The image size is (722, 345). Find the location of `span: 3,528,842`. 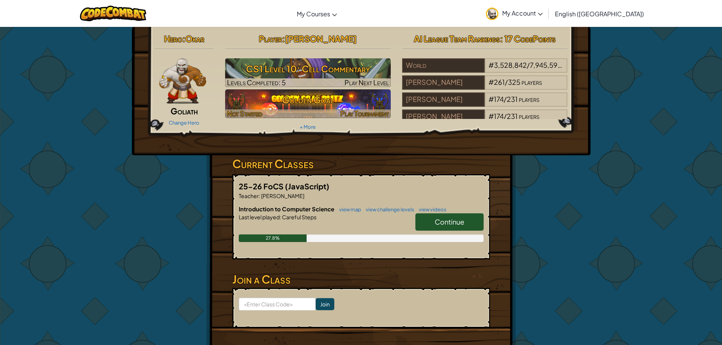

span: 3,528,842 is located at coordinates (510, 65).